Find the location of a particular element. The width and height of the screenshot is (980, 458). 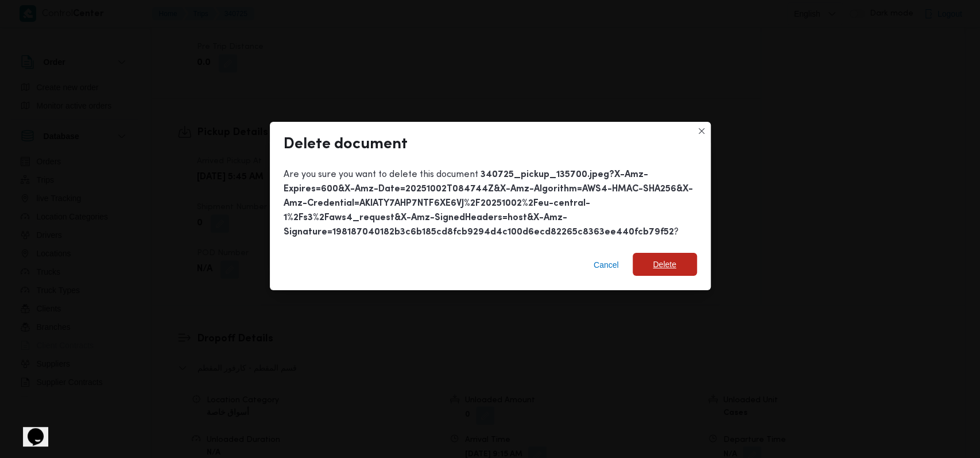

b: 340725_pickup_135700.jpeg?X-Amz-Expires=600&X-Amz-Date=20251002T084744Z&X-Amz-Algorithm=AWS4-HMAC... is located at coordinates (488, 203).